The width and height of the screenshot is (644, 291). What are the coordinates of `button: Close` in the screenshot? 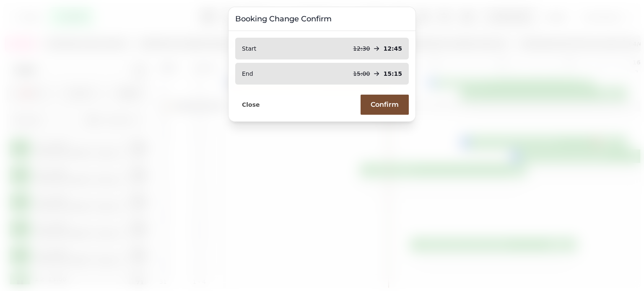 It's located at (250, 105).